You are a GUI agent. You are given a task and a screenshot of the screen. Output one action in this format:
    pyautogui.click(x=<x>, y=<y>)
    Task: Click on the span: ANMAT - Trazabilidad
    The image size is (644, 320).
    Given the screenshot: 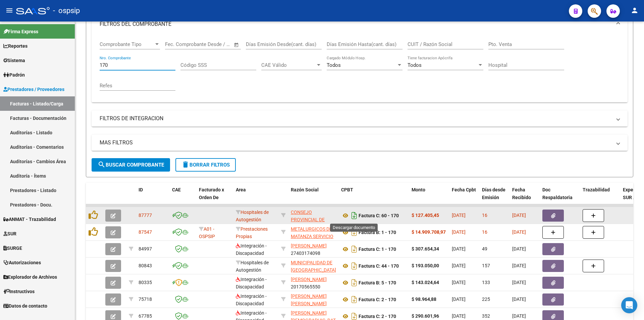 What is the action you would take?
    pyautogui.click(x=29, y=219)
    